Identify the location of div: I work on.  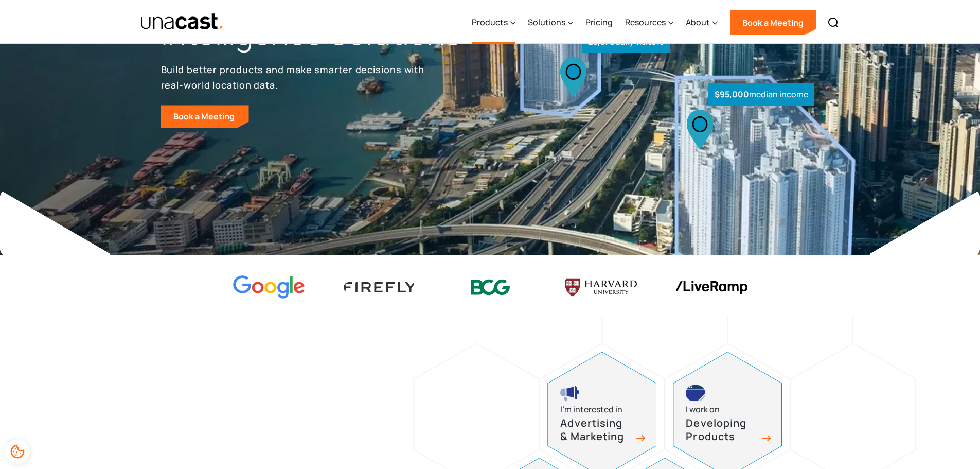
(703, 409).